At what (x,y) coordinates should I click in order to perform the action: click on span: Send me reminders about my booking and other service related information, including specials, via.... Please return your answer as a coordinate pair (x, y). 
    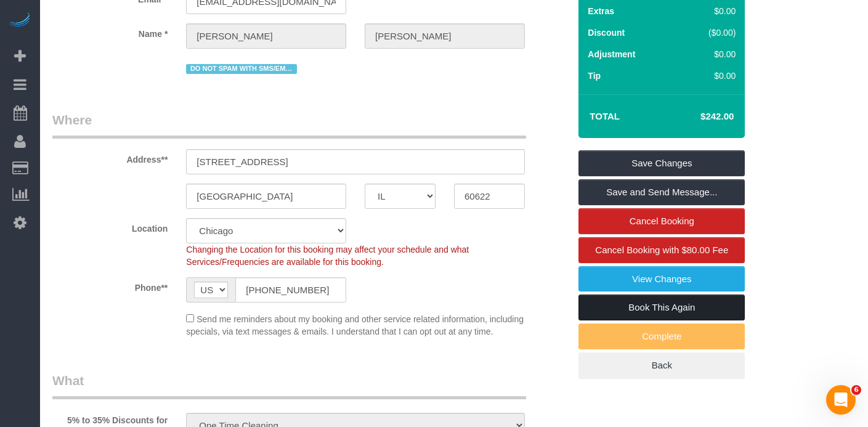
    Looking at the image, I should click on (355, 326).